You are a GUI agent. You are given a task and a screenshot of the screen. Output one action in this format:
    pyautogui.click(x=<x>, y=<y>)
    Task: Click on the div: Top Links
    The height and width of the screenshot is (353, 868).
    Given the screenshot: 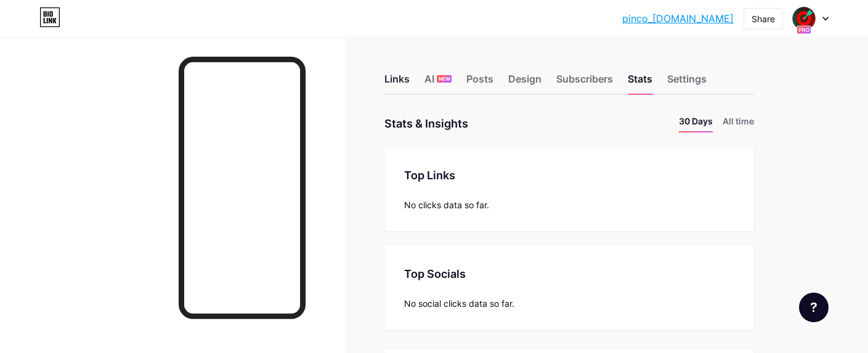 What is the action you would take?
    pyautogui.click(x=569, y=175)
    